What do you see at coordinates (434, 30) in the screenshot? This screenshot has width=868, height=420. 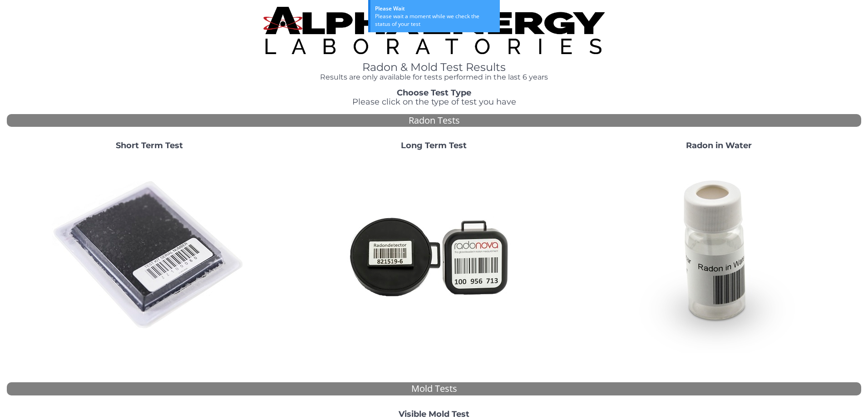 I see `img: TightCrop.jpg` at bounding box center [434, 30].